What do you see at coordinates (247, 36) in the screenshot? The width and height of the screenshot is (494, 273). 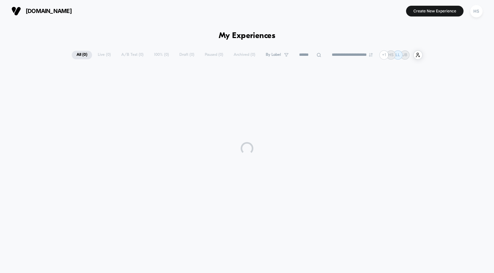 I see `h1: My Experiences` at bounding box center [247, 36].